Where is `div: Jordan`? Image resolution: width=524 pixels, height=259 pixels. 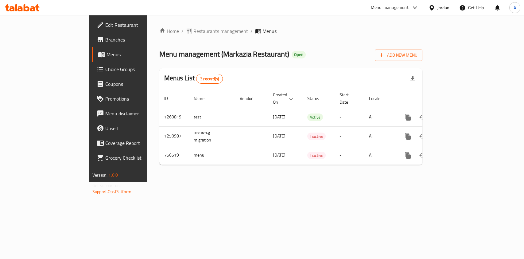 div: Jordan is located at coordinates (443, 8).